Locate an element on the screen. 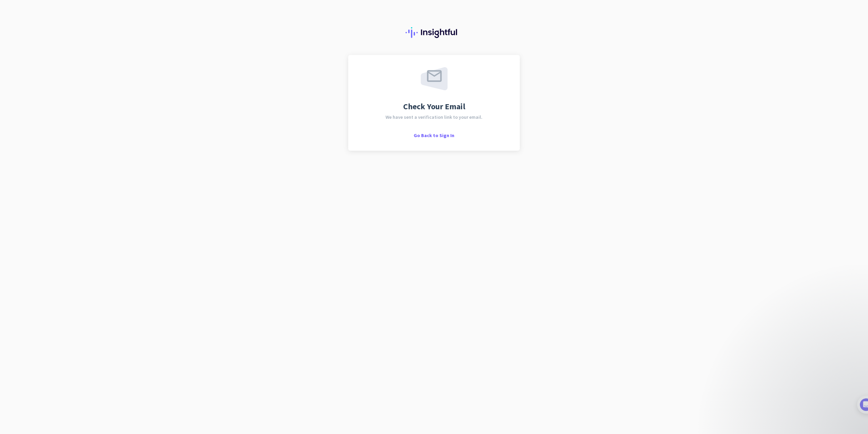  img: email-sent is located at coordinates (434, 79).